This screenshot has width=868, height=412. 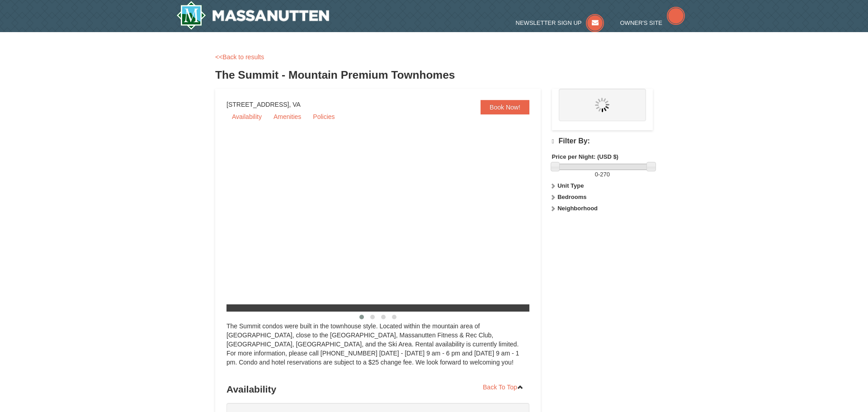 I want to click on a: Availability, so click(x=247, y=117).